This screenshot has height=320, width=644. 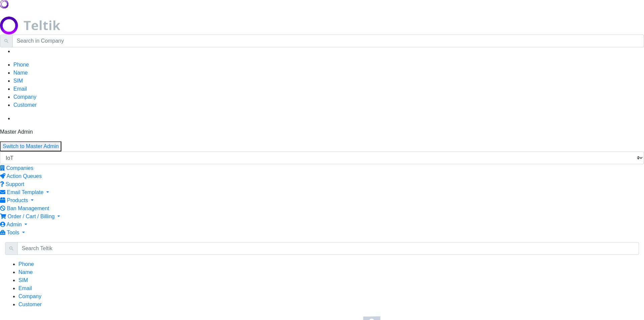 I want to click on span: Admin, so click(x=14, y=225).